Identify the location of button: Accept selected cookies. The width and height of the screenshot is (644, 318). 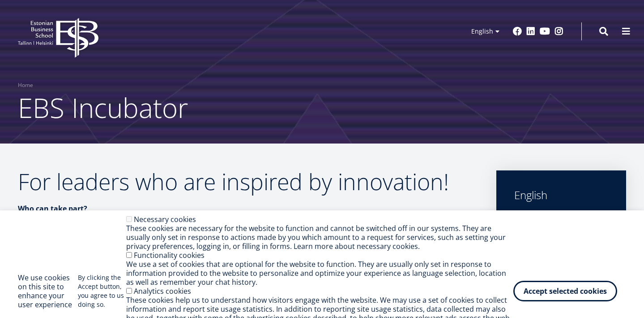
(566, 291).